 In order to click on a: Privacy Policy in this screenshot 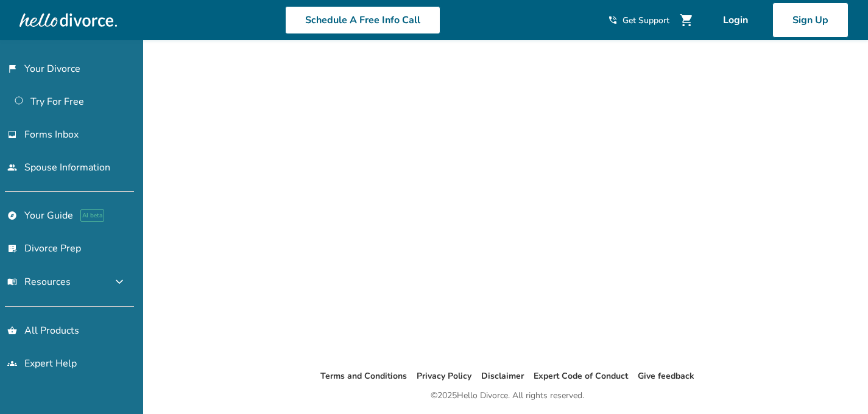, I will do `click(444, 376)`.